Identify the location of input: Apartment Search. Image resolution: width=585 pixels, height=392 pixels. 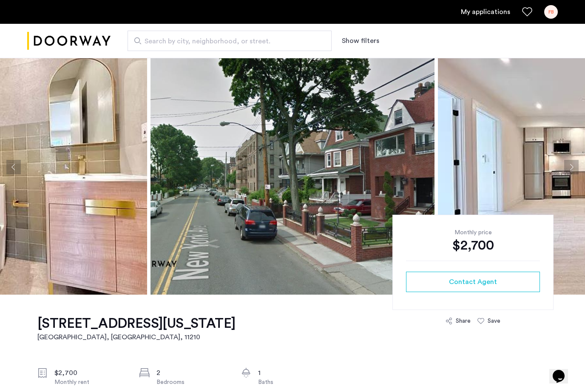
(230, 41).